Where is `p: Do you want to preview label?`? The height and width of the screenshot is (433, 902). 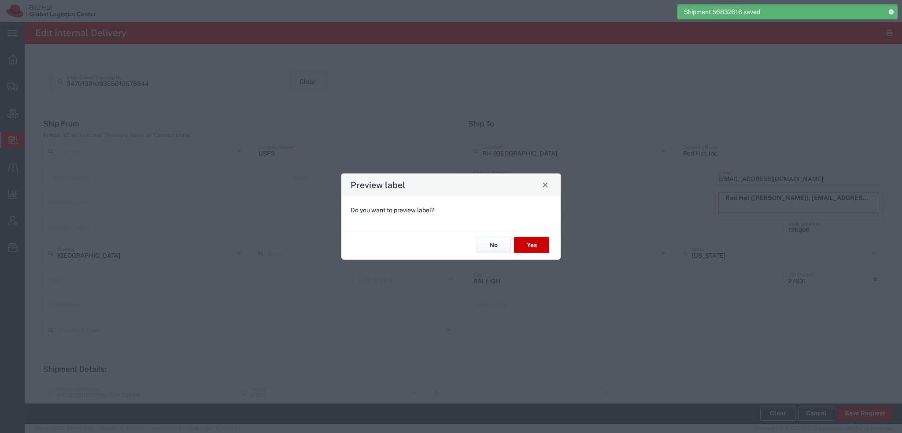 p: Do you want to preview label? is located at coordinates (451, 210).